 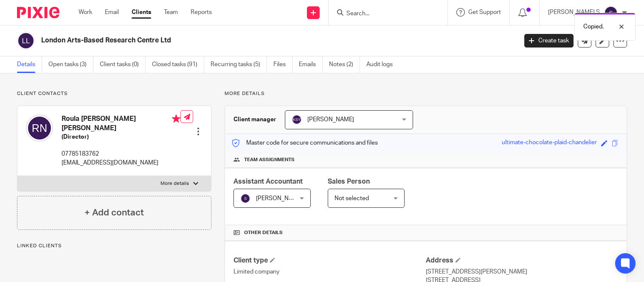 I want to click on a: Closed tasks (91), so click(x=178, y=65).